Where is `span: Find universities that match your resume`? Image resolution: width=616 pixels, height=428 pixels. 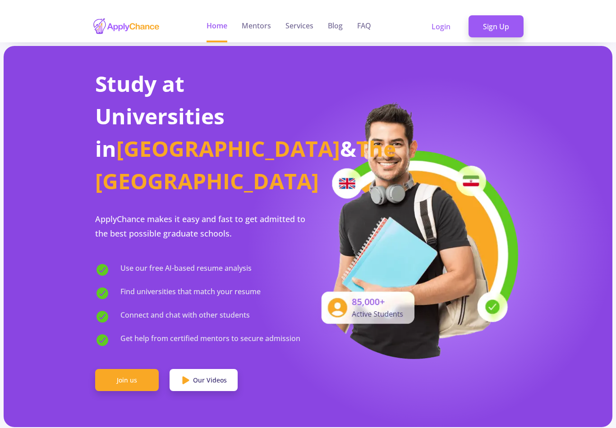
span: Find universities that match your resume is located at coordinates (190, 283).